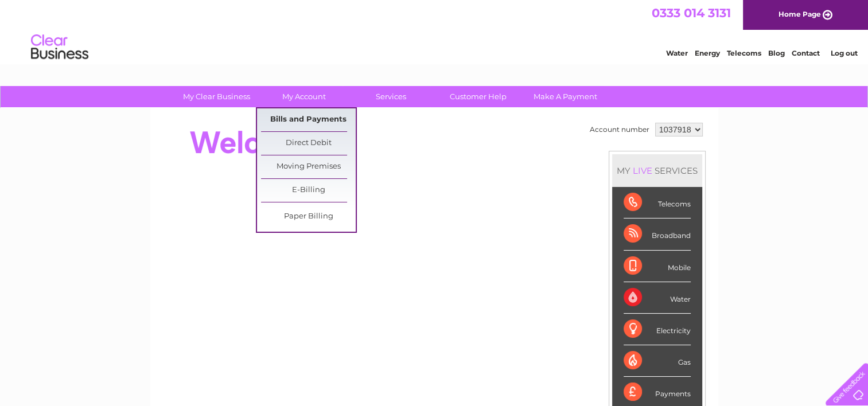  Describe the element at coordinates (744, 53) in the screenshot. I see `a: Telecoms` at that location.